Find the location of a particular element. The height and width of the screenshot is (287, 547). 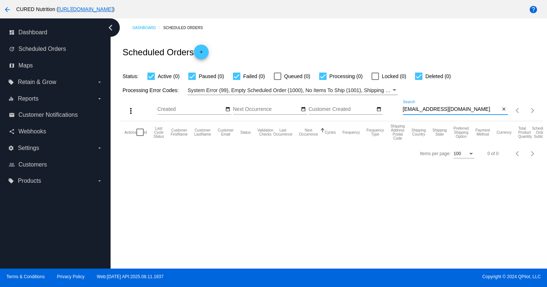

span: Webhooks is located at coordinates (32, 132).